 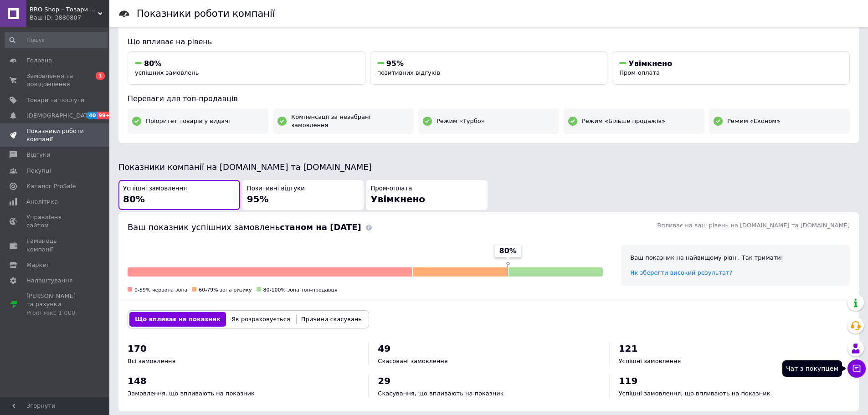 I want to click on span: успішних замовлень, so click(x=167, y=73).